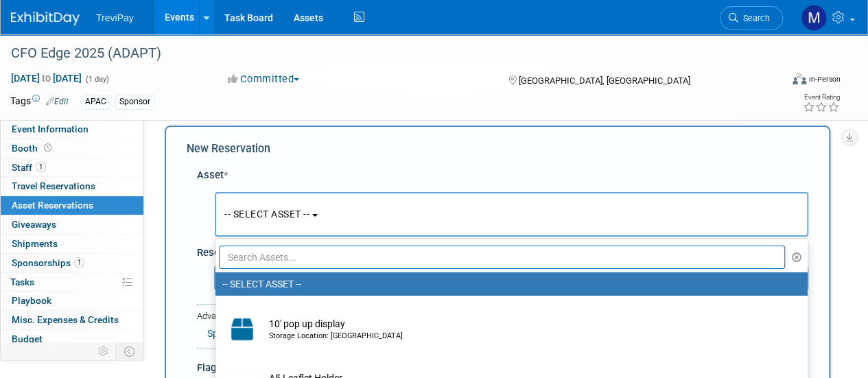  Describe the element at coordinates (779, 82) in the screenshot. I see `div: Event Format` at that location.